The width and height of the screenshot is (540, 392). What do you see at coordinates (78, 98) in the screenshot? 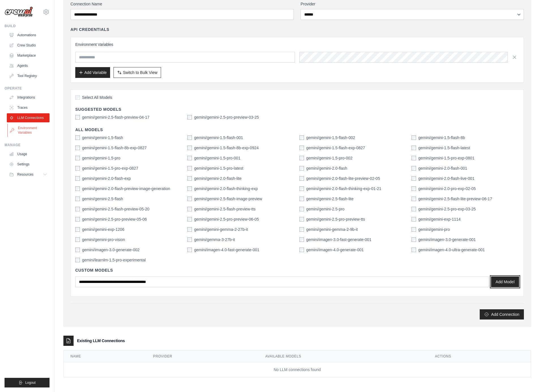
I see `input: Select All Models` at bounding box center [78, 98].